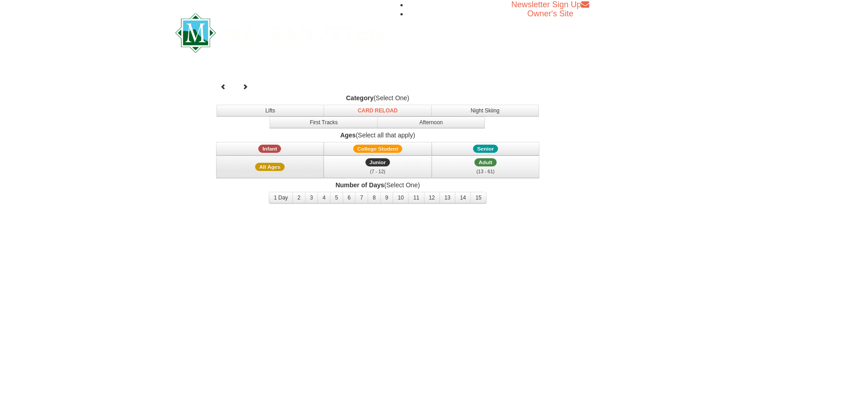 This screenshot has width=868, height=419. What do you see at coordinates (447, 198) in the screenshot?
I see `button: 13` at bounding box center [447, 198].